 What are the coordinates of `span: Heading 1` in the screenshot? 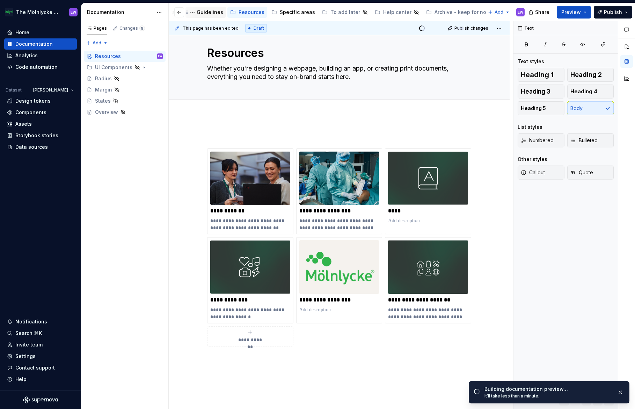 It's located at (537, 75).